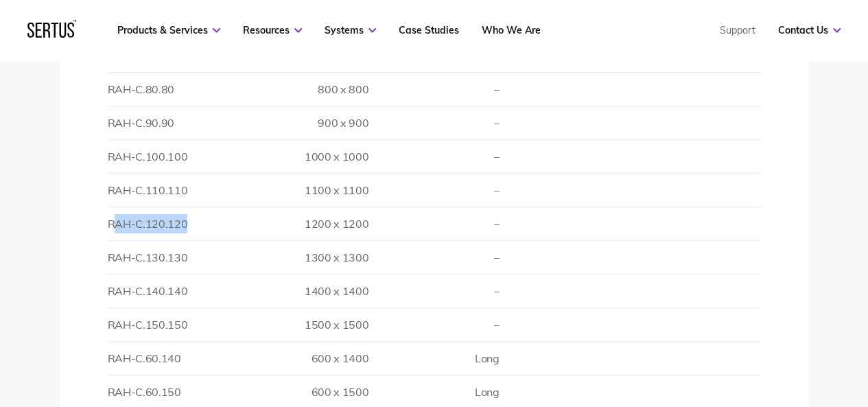 This screenshot has width=868, height=407. What do you see at coordinates (303, 324) in the screenshot?
I see `td: 1500 x 1500` at bounding box center [303, 324].